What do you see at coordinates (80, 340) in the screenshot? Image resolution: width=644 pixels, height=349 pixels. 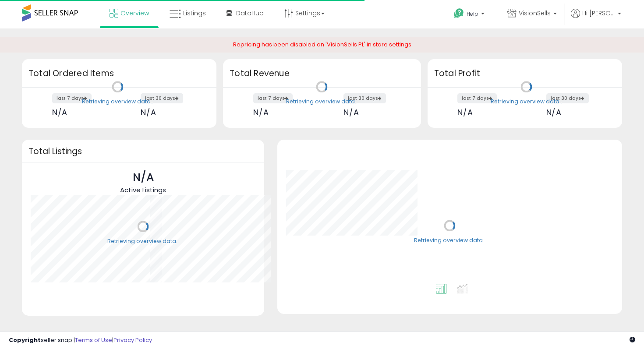 I see `div: seller snap | |` at bounding box center [80, 340].